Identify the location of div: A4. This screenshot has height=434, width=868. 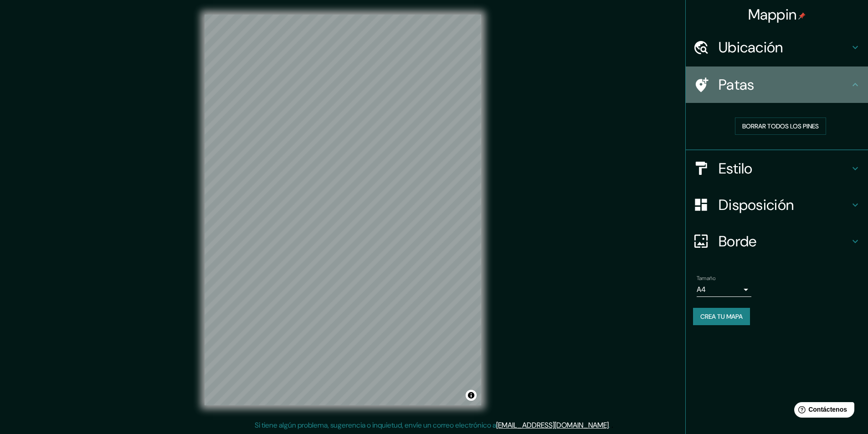
(724, 290).